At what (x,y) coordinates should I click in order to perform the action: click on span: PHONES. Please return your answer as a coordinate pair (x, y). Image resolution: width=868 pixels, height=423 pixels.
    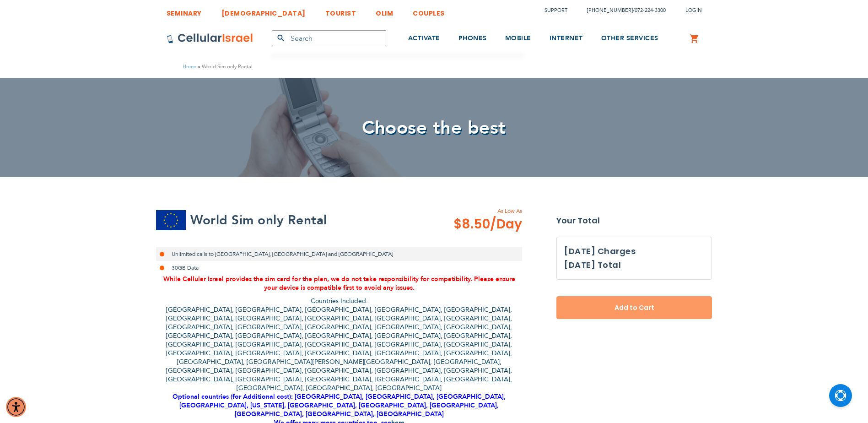
    Looking at the image, I should click on (473, 38).